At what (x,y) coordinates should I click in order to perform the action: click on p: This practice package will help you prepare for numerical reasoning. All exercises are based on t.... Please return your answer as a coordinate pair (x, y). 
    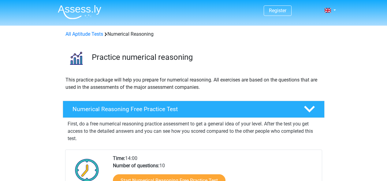
    Looking at the image, I should click on (194, 84).